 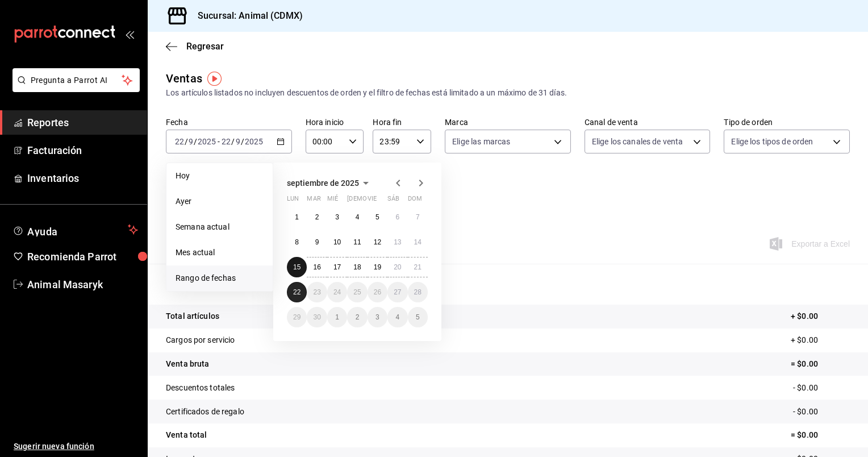 I want to click on abbr: 1 de octubre de 2025, so click(x=337, y=317).